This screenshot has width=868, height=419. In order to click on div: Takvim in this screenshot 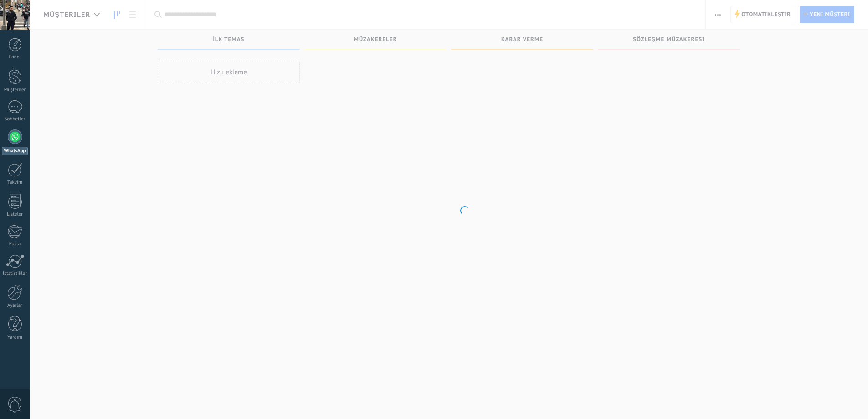, I will do `click(15, 182)`.